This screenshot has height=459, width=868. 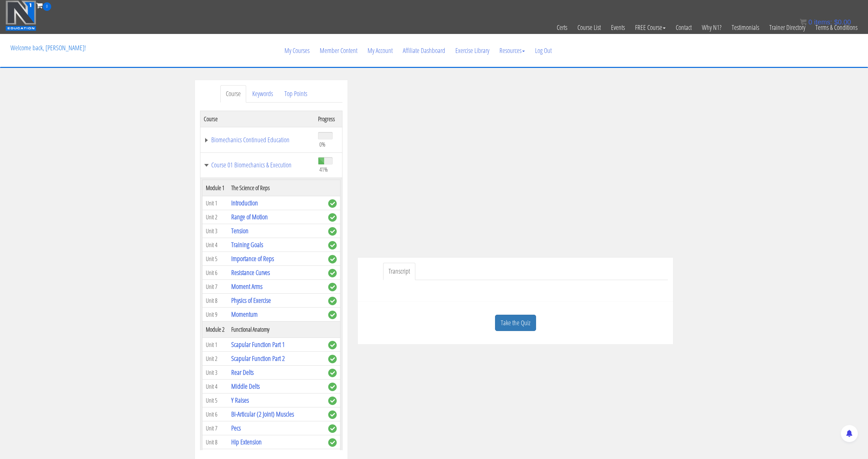 What do you see at coordinates (257, 119) in the screenshot?
I see `th: Course` at bounding box center [257, 119].